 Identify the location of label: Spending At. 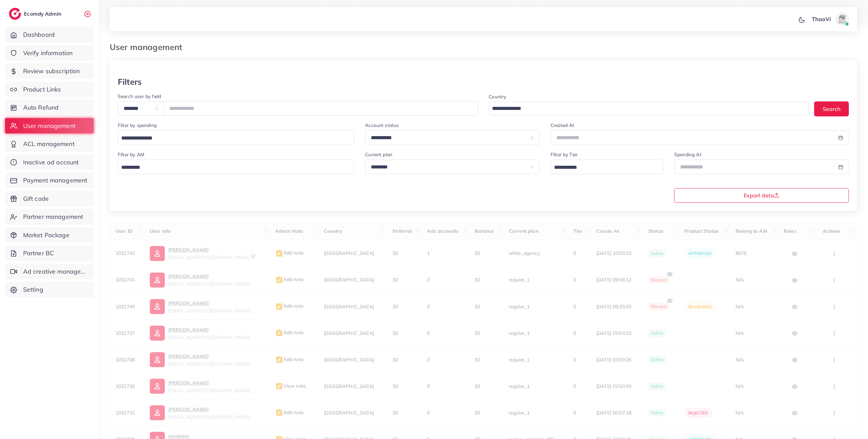
(688, 154).